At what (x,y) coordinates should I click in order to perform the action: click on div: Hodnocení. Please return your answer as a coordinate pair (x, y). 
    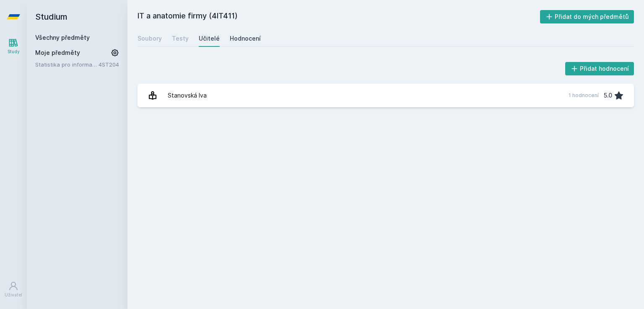
    Looking at the image, I should click on (246, 38).